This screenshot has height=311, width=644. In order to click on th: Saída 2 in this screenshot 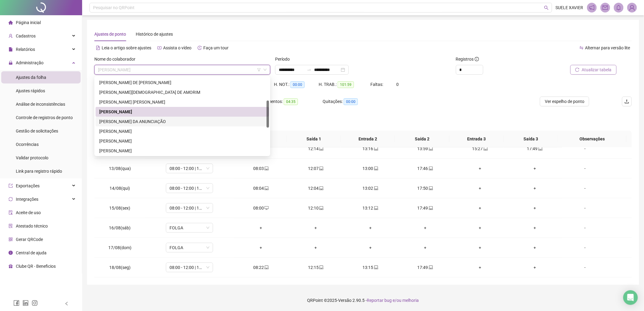, I will do `click(422, 139)`.